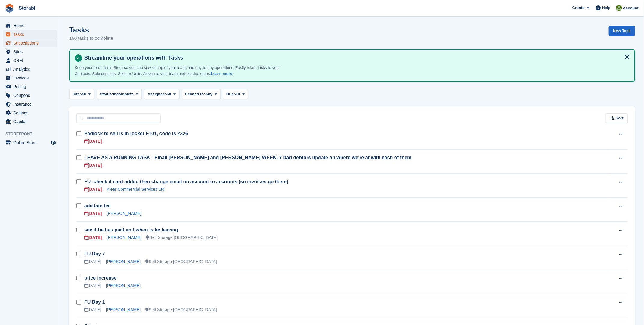 The height and width of the screenshot is (325, 644). Describe the element at coordinates (31, 78) in the screenshot. I see `span: Invoices` at that location.